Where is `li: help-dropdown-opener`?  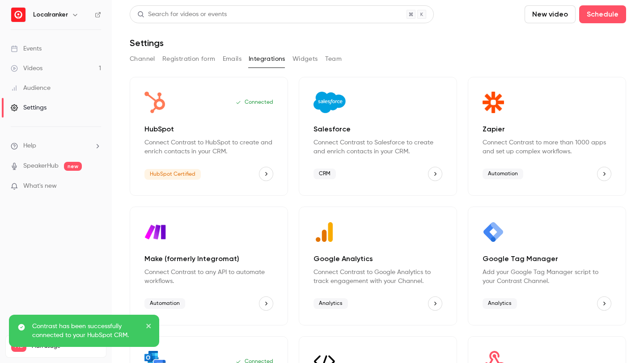
li: help-dropdown-opener is located at coordinates (56, 146).